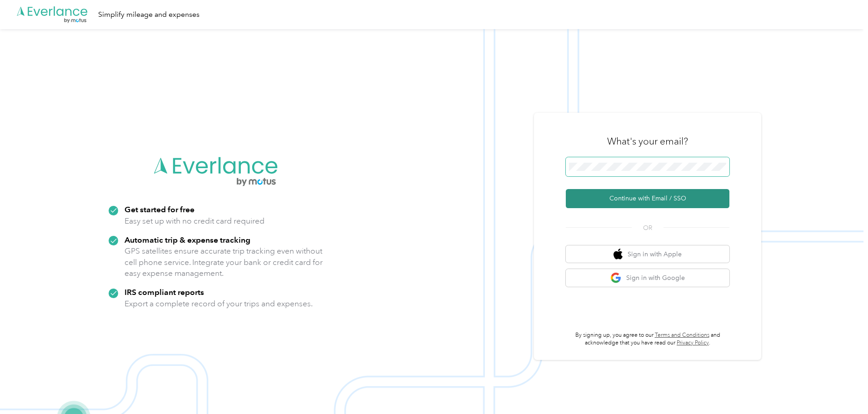  What do you see at coordinates (648, 228) in the screenshot?
I see `span: OR` at bounding box center [648, 228].